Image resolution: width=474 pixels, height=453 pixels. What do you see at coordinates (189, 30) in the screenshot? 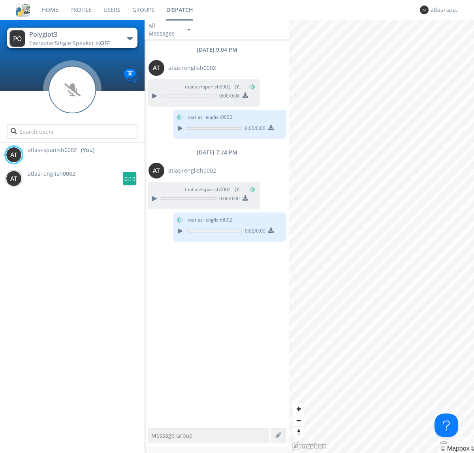
I see `img: caret-down-sm.svg` at bounding box center [189, 30].